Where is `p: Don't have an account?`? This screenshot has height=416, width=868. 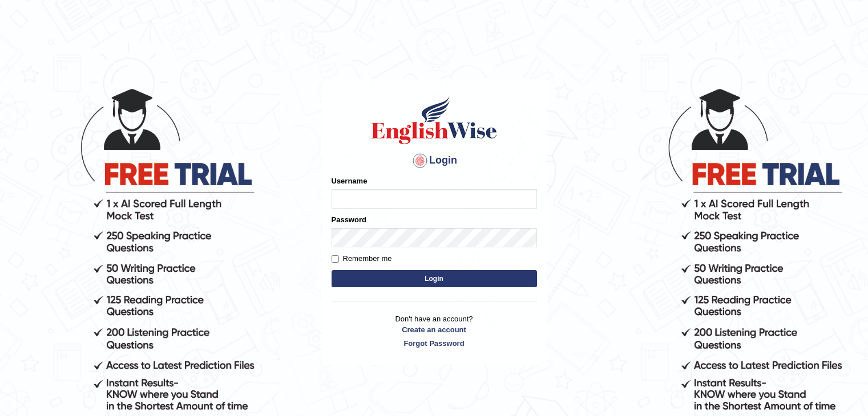 p: Don't have an account? is located at coordinates (434, 331).